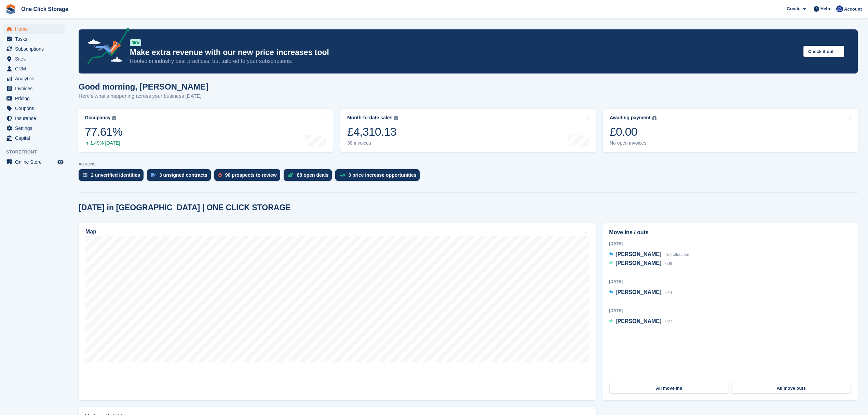  What do you see at coordinates (342, 175) in the screenshot?
I see `img: price_increase_opportunities-93ffe204e8149a01c8c9dc8f82e8f89637d9d84a8eef4429ea346261dce0b2c0.svg` at bounding box center [342, 175].